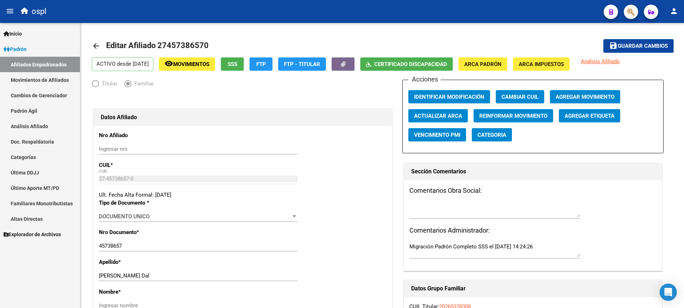 The height and width of the screenshot is (308, 684). I want to click on div: Open Intercom Messenger, so click(669, 292).